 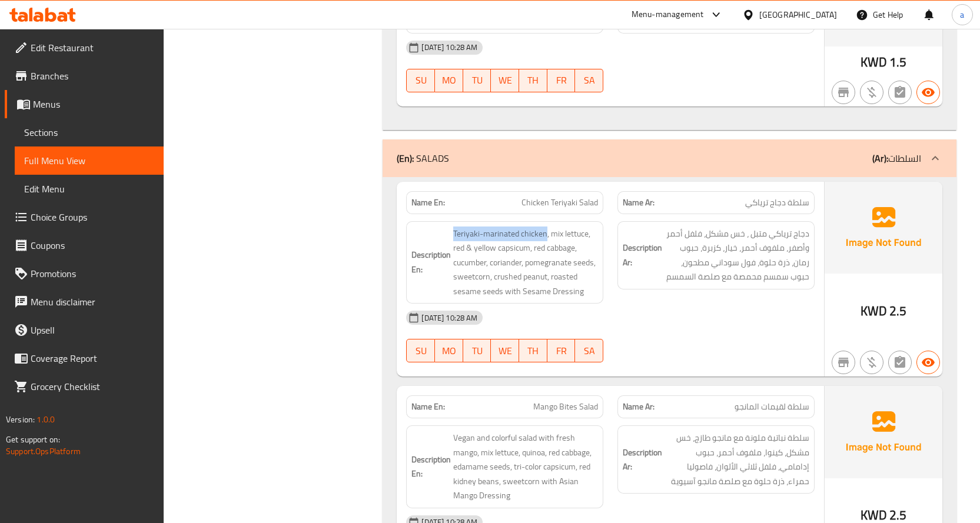 I want to click on b: (En):, so click(x=405, y=158).